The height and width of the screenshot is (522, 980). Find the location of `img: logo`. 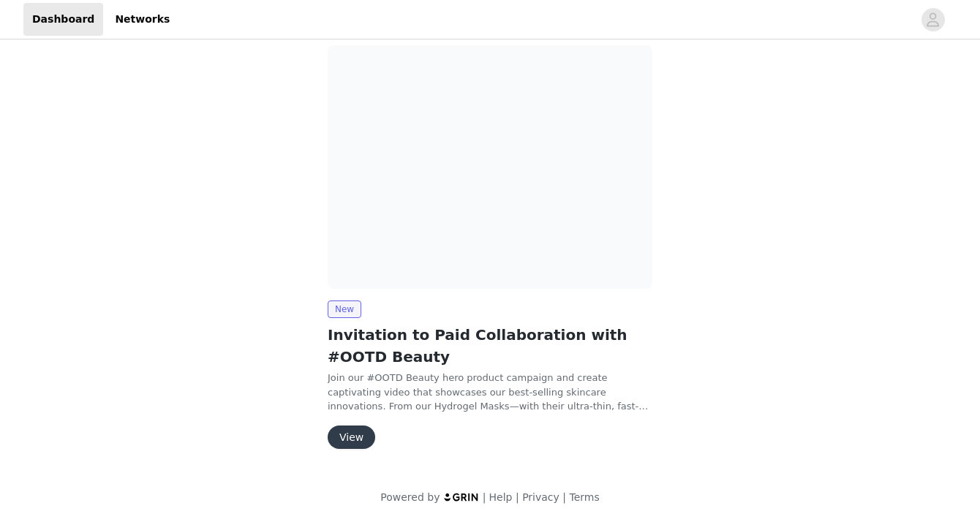

img: logo is located at coordinates (461, 496).